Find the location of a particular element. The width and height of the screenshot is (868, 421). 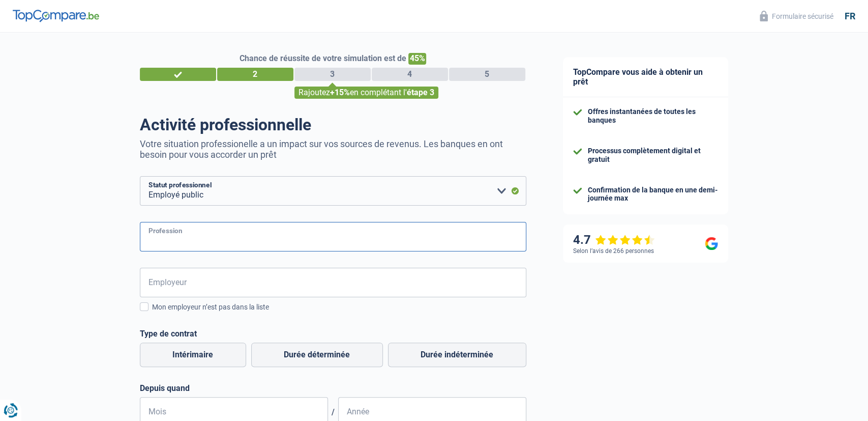

span: +15% is located at coordinates (340, 92).